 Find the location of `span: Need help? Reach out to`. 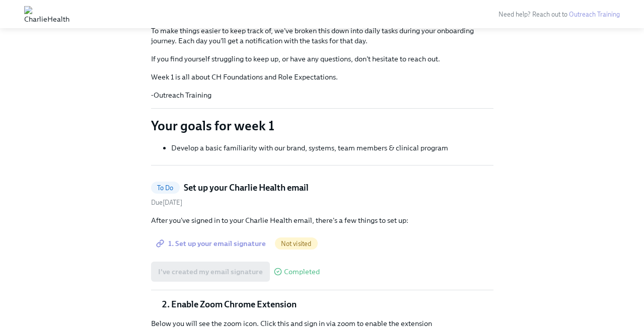

span: Need help? Reach out to is located at coordinates (559, 14).